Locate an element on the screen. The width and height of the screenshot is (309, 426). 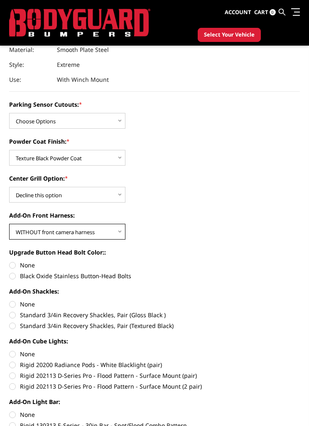
button: Select Your Vehicle is located at coordinates (229, 35).